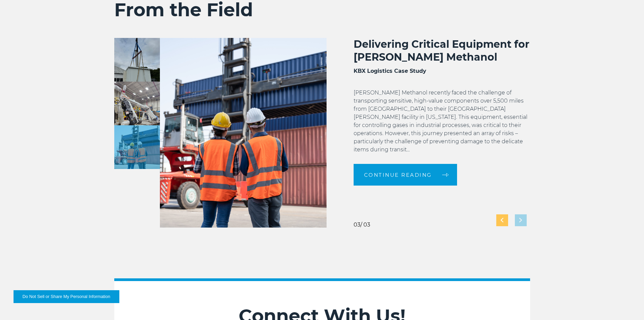  Describe the element at coordinates (398, 174) in the screenshot. I see `span: Continue Reading` at that location.